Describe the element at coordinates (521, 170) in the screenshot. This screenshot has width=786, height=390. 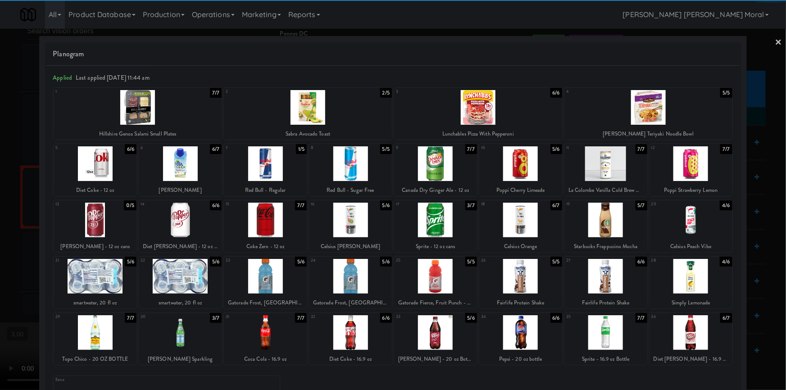
I see `div: 105/6Poppi Cherry Limeade` at that location.